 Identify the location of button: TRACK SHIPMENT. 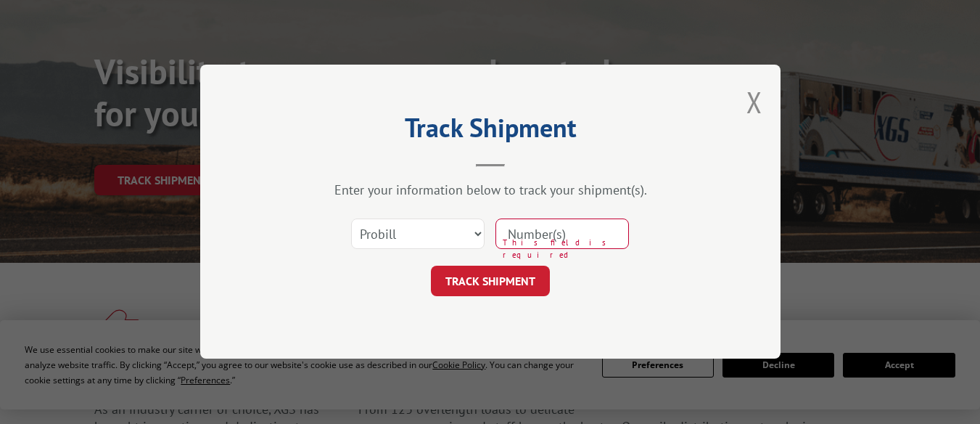
(490, 281).